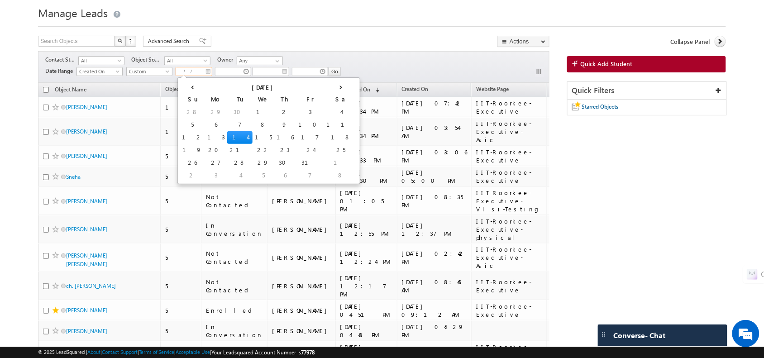 This screenshot has width=764, height=358. What do you see at coordinates (600, 106) in the screenshot?
I see `span: Starred Objects` at bounding box center [600, 106].